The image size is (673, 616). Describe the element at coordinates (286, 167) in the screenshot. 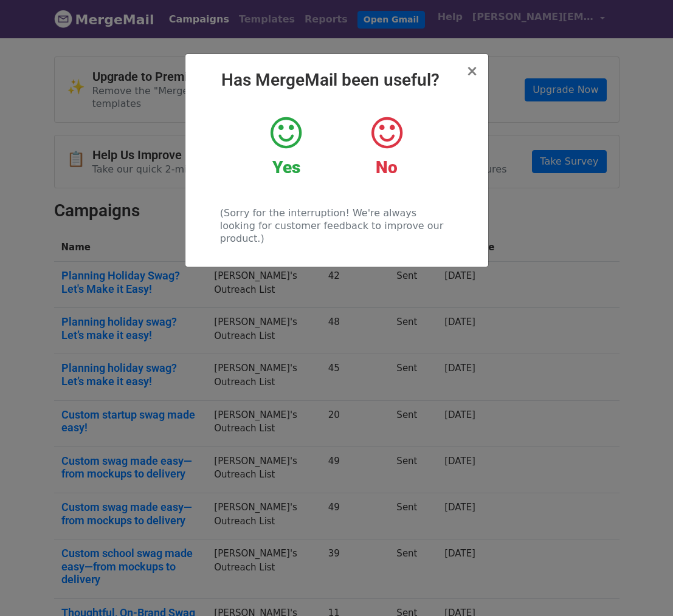

I see `strong: Yes` at that location.